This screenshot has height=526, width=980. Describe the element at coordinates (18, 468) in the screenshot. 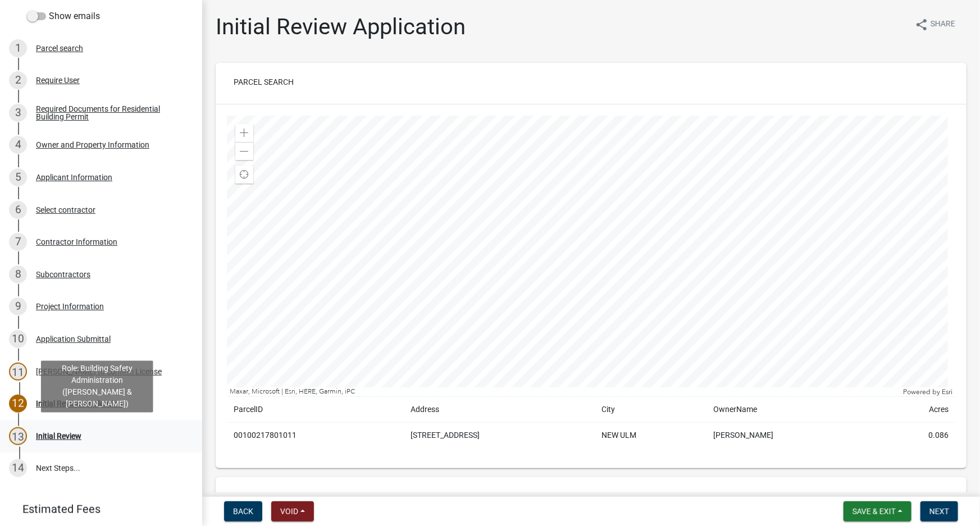

I see `div: 14` at that location.